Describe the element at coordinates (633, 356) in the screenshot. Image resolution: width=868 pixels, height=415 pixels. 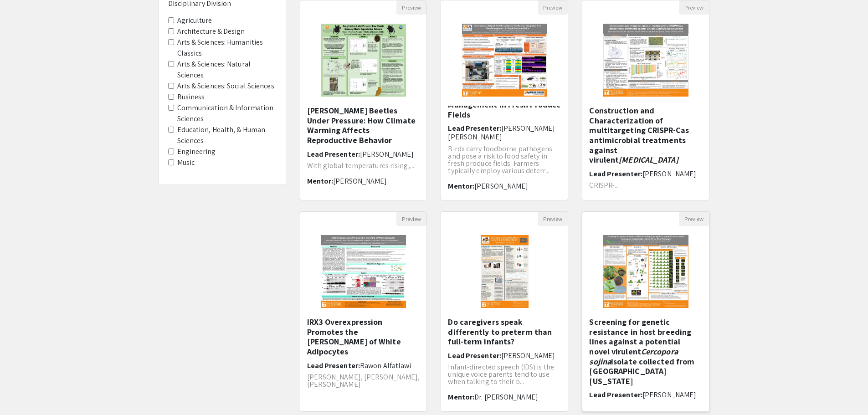
I see `em: Cercopora sojina` at that location.